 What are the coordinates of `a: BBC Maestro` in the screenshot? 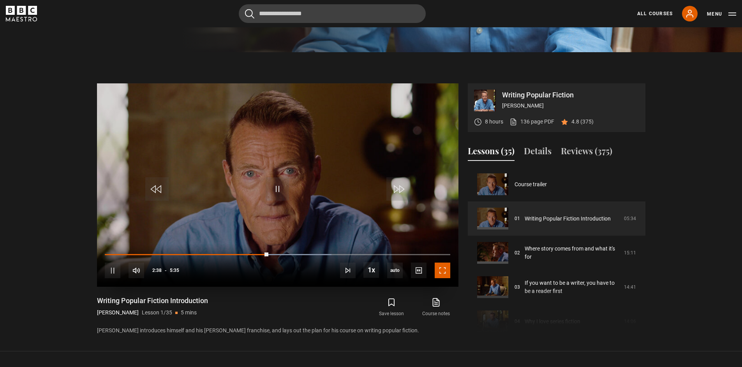 It's located at (21, 14).